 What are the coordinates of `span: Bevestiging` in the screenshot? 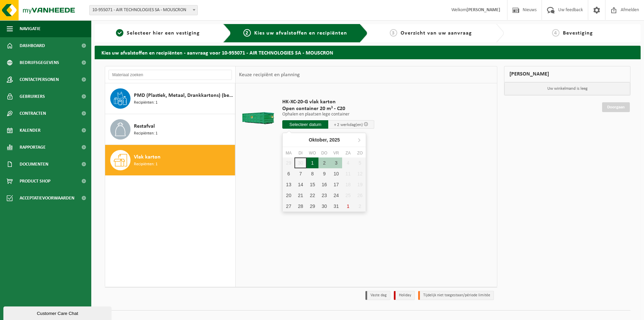 It's located at (578, 33).